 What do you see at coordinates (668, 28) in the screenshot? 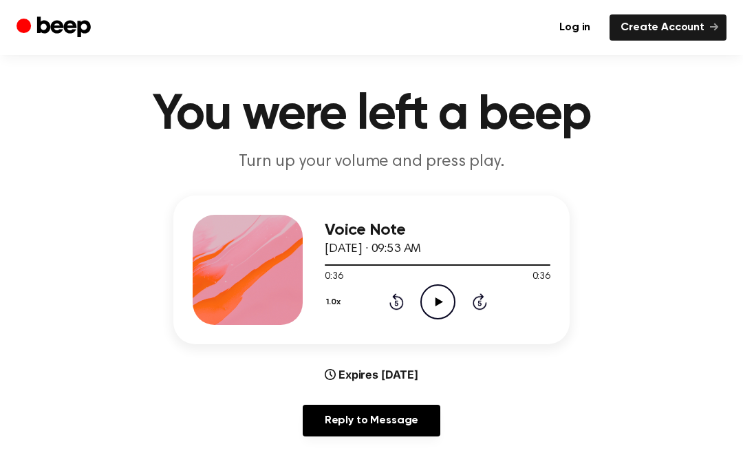
I see `a: Create Account` at bounding box center [668, 28].